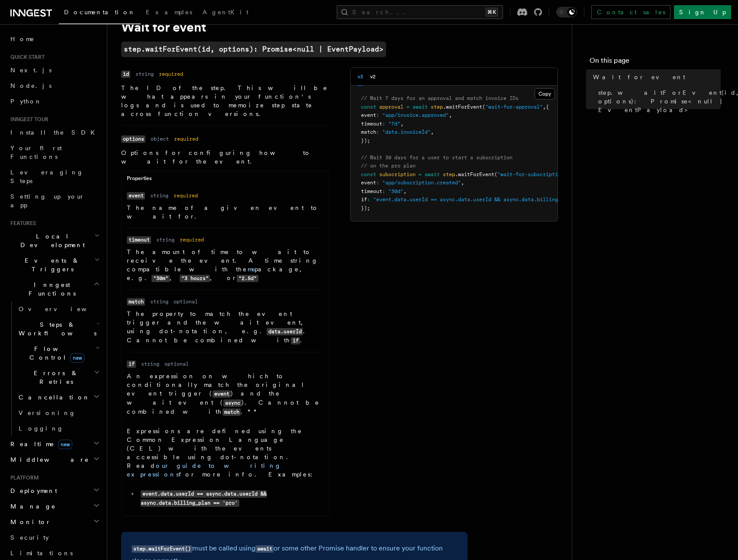 Image resolution: width=738 pixels, height=560 pixels. Describe the element at coordinates (225, 453) in the screenshot. I see `p: Expressions are defined using the Common Expression Language (CEL) with the events accessible usi...` at that location.